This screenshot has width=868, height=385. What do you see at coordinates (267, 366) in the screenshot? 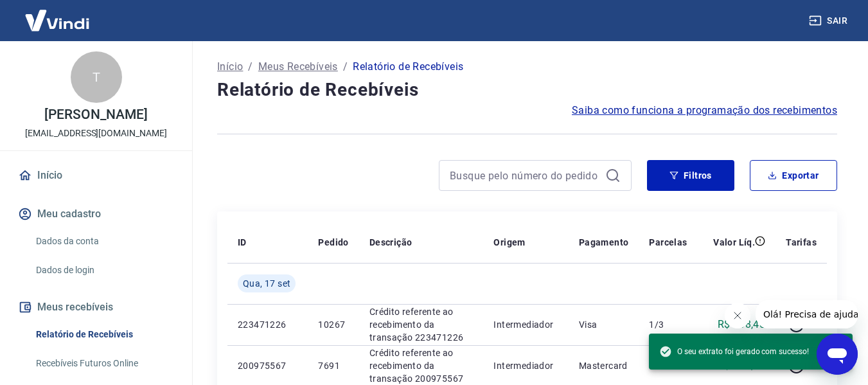
I see `p: 200975567` at bounding box center [267, 366].